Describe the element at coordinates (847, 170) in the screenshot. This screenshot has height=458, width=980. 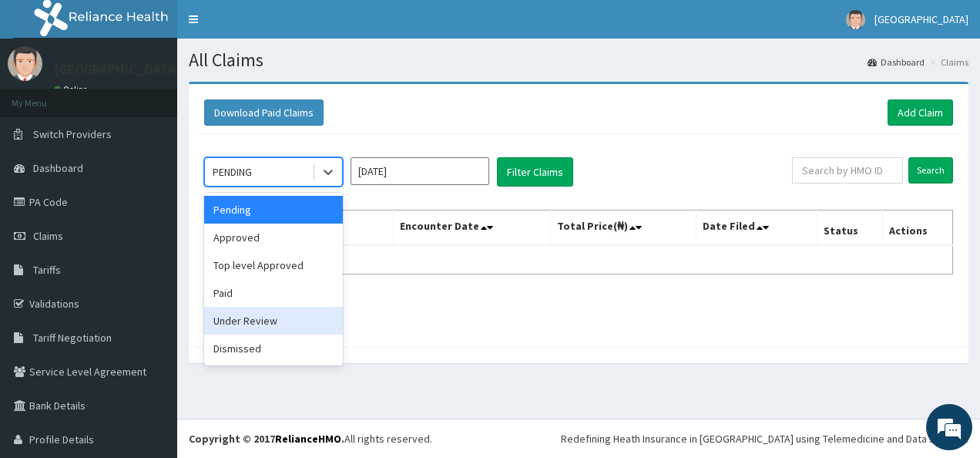
I see `input: Search by HMO ID` at that location.